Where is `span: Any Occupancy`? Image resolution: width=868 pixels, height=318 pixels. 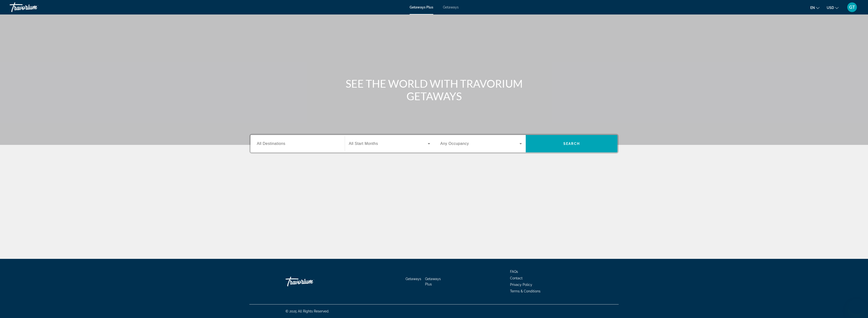
span: Any Occupancy is located at coordinates (455, 144).